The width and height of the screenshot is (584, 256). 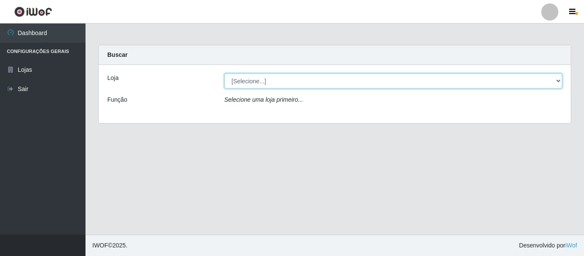 What do you see at coordinates (548, 246) in the screenshot?
I see `span: Desenvolvido por` at bounding box center [548, 246].